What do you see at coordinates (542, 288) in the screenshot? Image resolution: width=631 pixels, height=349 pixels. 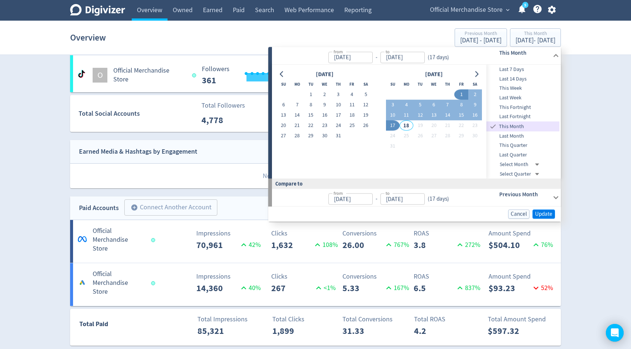 I see `p: 52 %` at bounding box center [542, 288].